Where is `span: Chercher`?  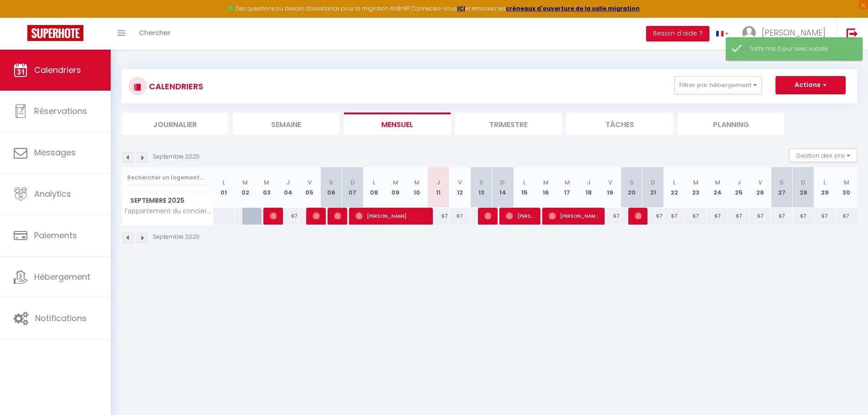 span: Chercher is located at coordinates (154, 32).